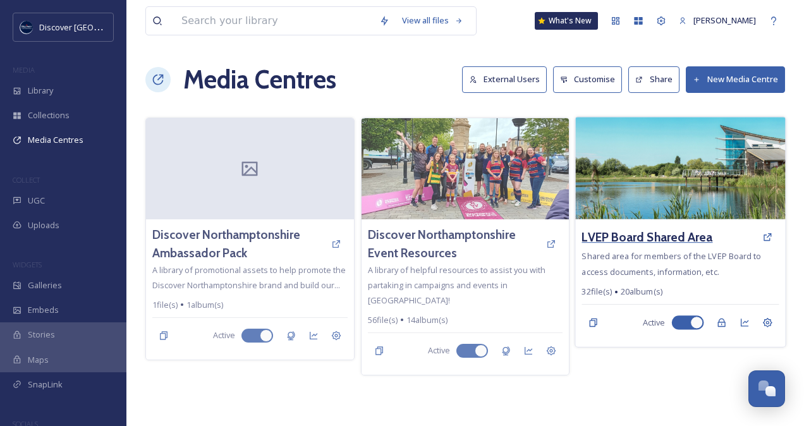 The height and width of the screenshot is (426, 804). Describe the element at coordinates (426, 320) in the screenshot. I see `span: 14 album(s)` at that location.